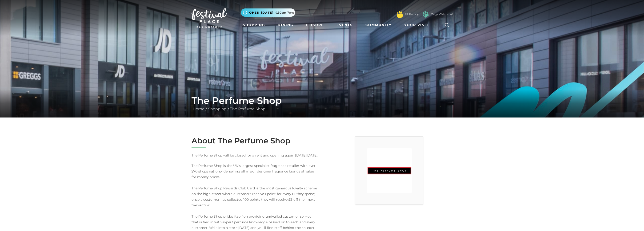 This screenshot has width=644, height=231. I want to click on span: Your Visit, so click(416, 25).